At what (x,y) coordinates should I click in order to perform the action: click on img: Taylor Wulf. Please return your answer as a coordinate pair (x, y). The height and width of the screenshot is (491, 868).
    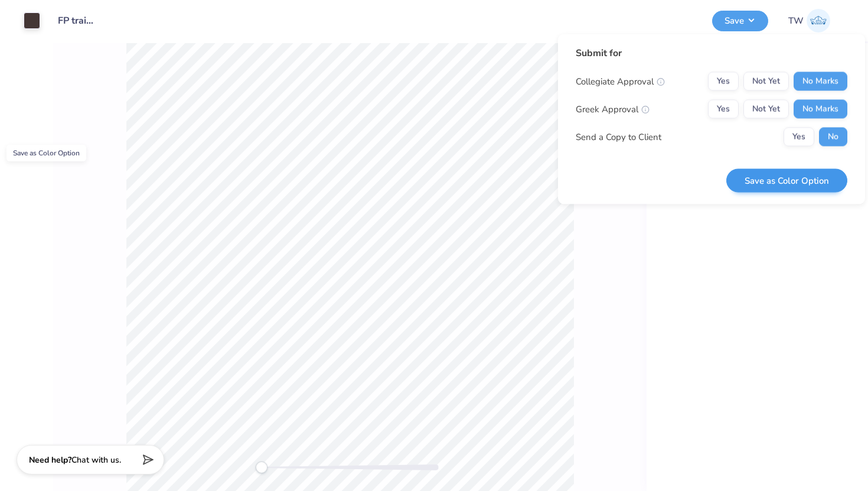
    Looking at the image, I should click on (818, 21).